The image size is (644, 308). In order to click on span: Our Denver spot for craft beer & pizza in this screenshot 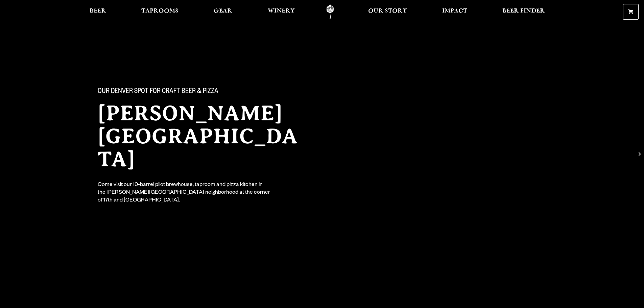, I will do `click(158, 92)`.